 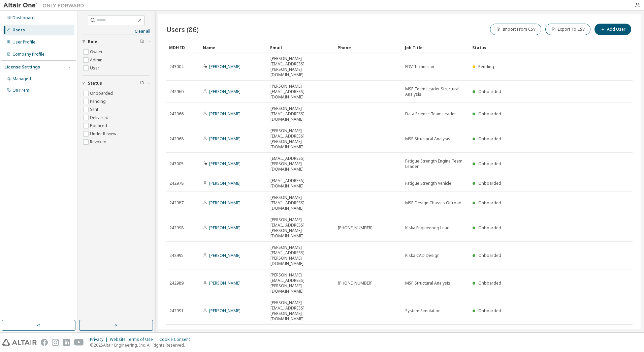 What do you see at coordinates (177, 203) in the screenshot?
I see `span: 242987` at bounding box center [177, 203].